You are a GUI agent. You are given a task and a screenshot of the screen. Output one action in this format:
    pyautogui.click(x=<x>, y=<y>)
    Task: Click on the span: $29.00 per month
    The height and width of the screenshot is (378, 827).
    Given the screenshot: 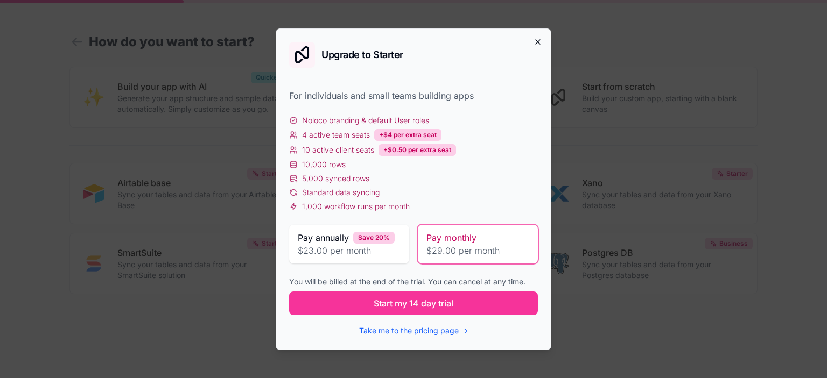 What is the action you would take?
    pyautogui.click(x=478, y=251)
    